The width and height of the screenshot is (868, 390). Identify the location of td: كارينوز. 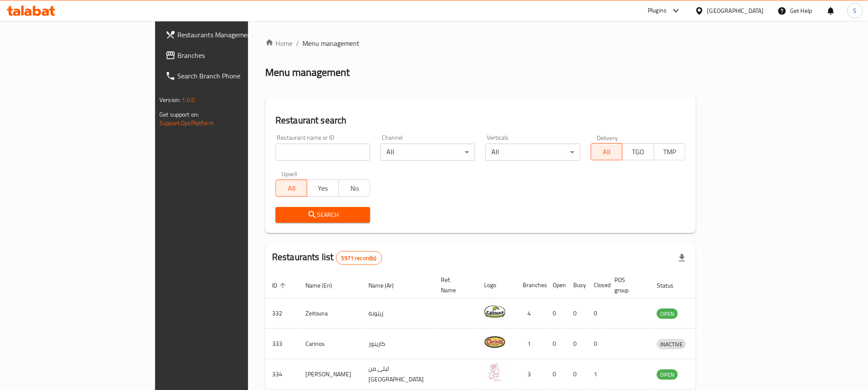
(398, 344).